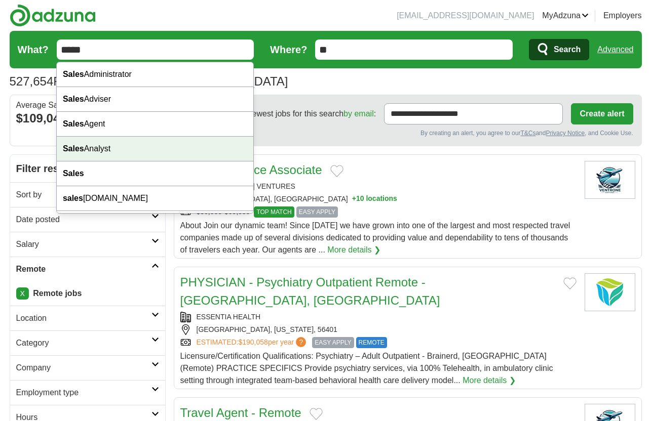 The image size is (651, 421). Describe the element at coordinates (241, 413) in the screenshot. I see `a: Travel Agent - Remote` at that location.